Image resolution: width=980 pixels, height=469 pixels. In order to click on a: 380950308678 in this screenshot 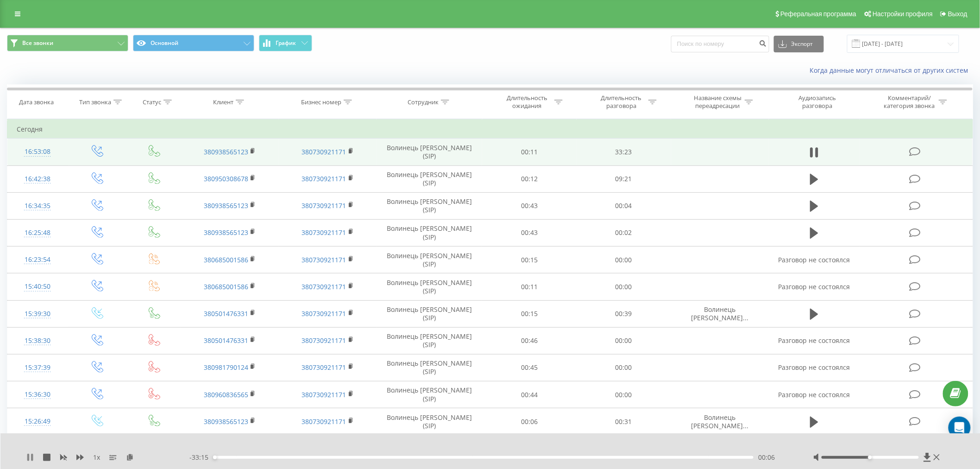, I will do `click(226, 179)`.